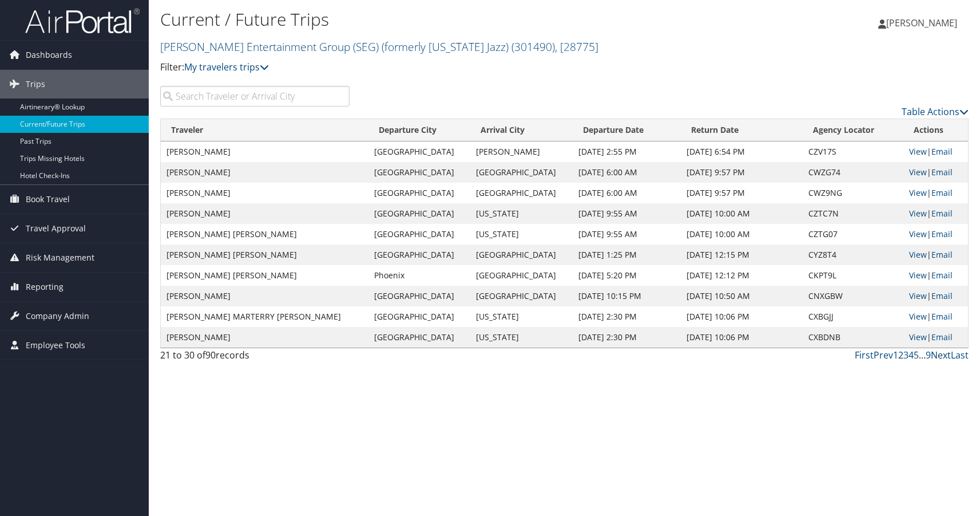 Image resolution: width=980 pixels, height=516 pixels. Describe the element at coordinates (419, 129) in the screenshot. I see `th: Departure City: activate to sort column ascending` at that location.